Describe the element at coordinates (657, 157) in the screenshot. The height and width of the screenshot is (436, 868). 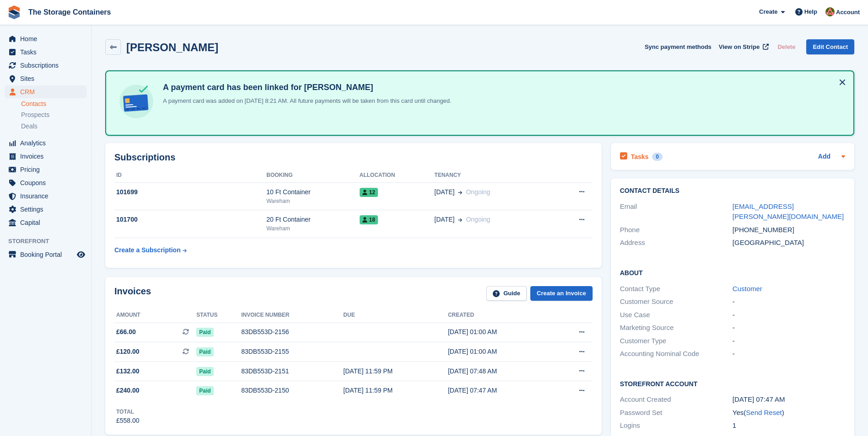
I see `div: 0` at that location.